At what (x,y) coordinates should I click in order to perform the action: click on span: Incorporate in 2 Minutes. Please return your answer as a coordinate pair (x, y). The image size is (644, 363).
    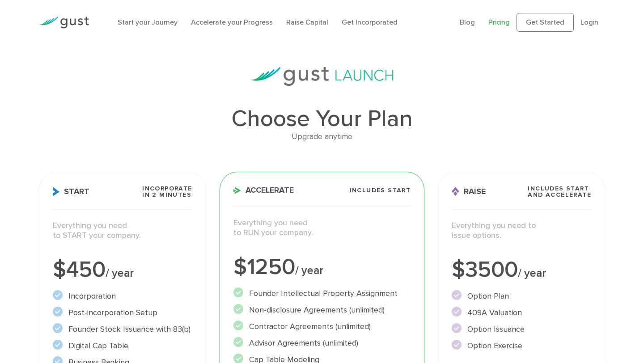
    Looking at the image, I should click on (167, 192).